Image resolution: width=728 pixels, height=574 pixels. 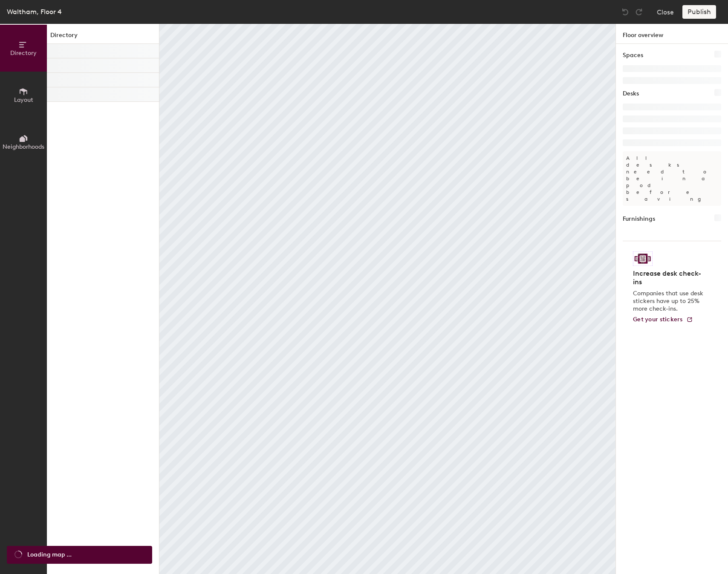 What do you see at coordinates (639, 12) in the screenshot?
I see `img: Redo` at bounding box center [639, 12].